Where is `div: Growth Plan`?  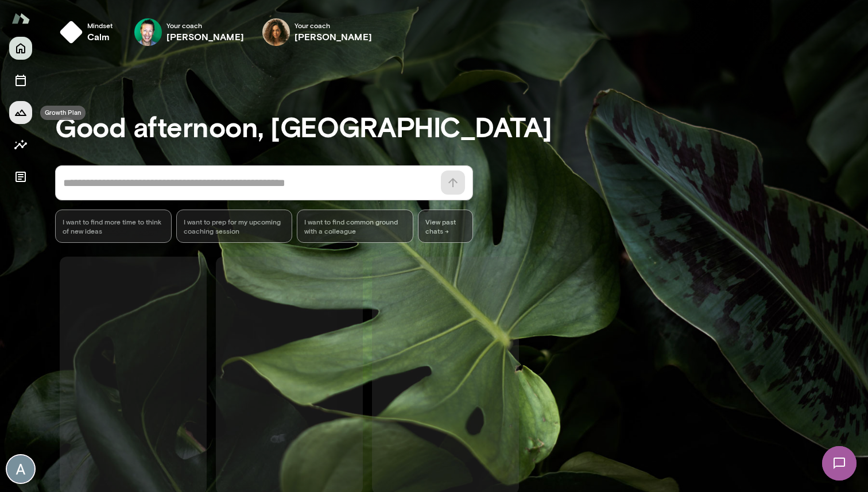
div: Growth Plan is located at coordinates (62, 113).